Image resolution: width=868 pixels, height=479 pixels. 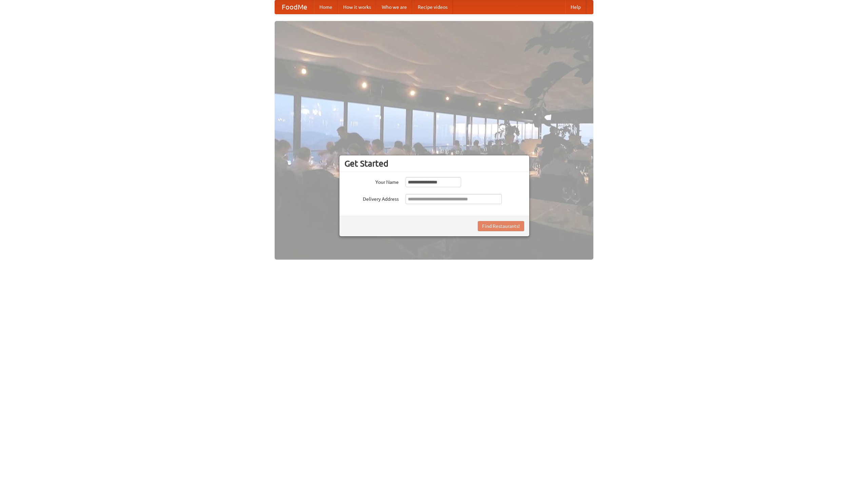 I want to click on a: Recipe videos, so click(x=432, y=7).